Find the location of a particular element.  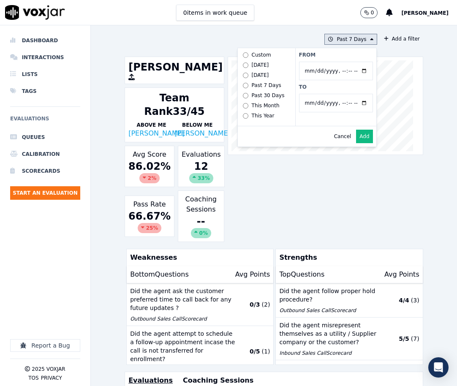

div: Pass Rate is located at coordinates (150, 216).